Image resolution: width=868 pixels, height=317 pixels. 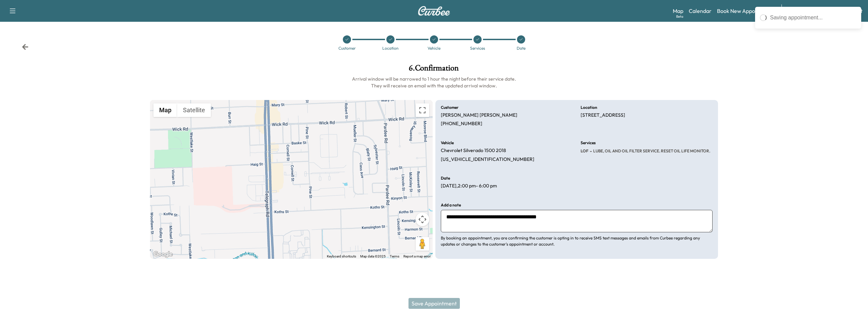 I want to click on div: Date, so click(x=521, y=48).